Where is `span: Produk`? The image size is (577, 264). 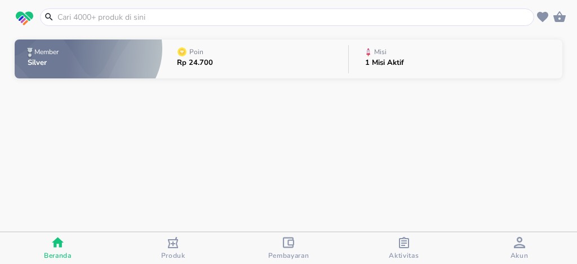 span: Produk is located at coordinates (173, 255).